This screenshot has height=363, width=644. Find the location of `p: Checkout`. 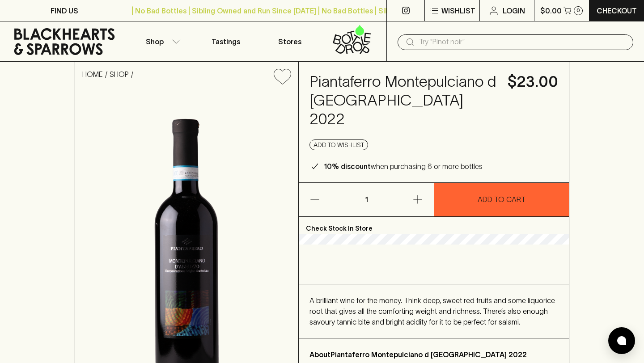

p: Checkout is located at coordinates (617, 11).